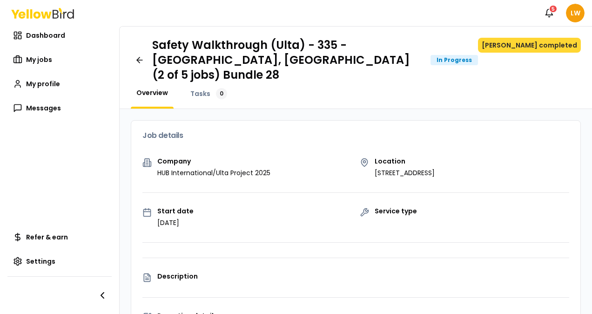 The height and width of the screenshot is (314, 592). What do you see at coordinates (60, 60) in the screenshot?
I see `a: My jobs` at bounding box center [60, 60].